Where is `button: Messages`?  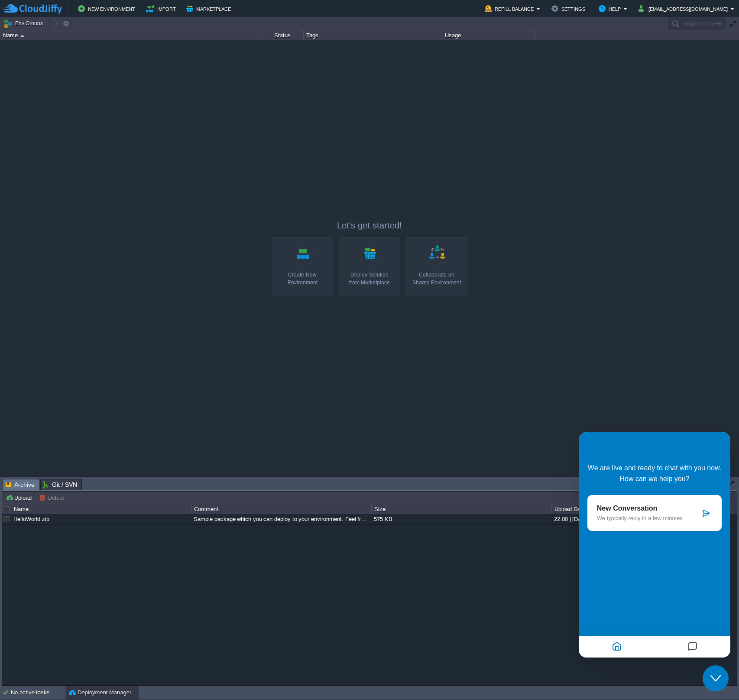
button: Messages is located at coordinates (114, 214).